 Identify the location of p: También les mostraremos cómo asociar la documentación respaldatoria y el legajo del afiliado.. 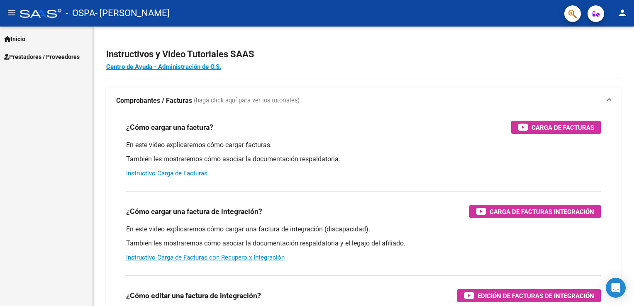
(363, 244).